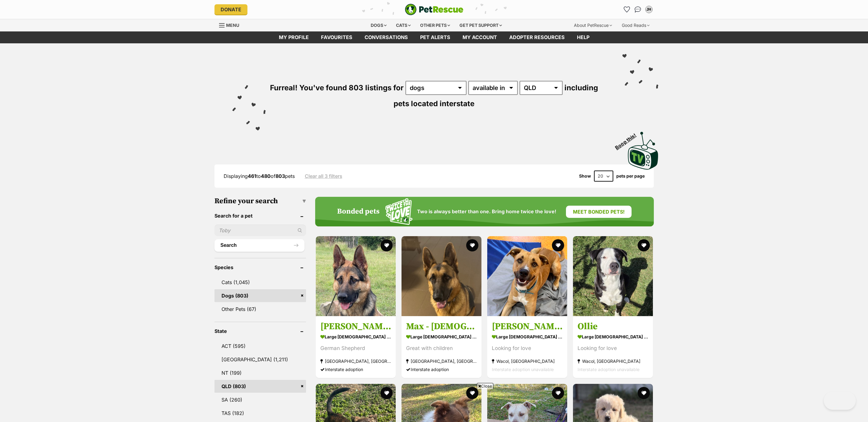 This screenshot has width=868, height=422. Describe the element at coordinates (599, 212) in the screenshot. I see `a: Meet bonded pets!` at that location.